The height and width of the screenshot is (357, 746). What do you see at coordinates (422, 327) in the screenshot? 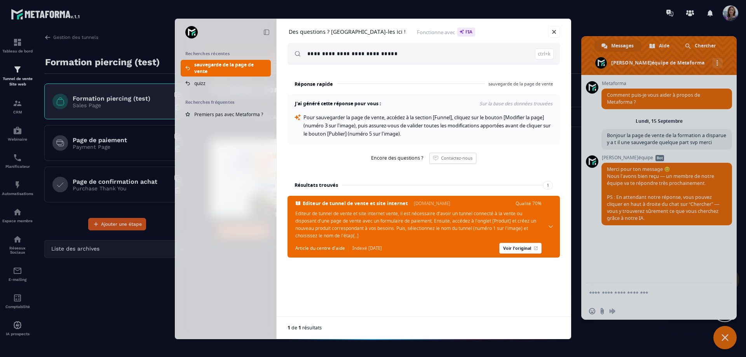
I see `div: de résultats` at bounding box center [422, 327].